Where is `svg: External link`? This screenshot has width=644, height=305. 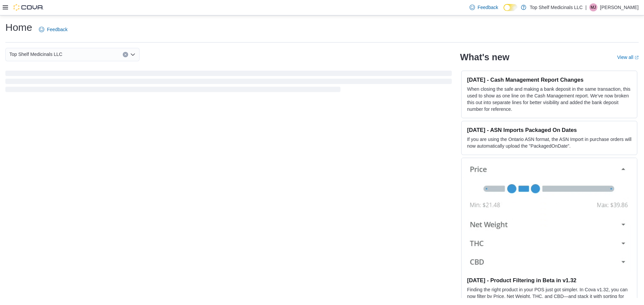 svg: External link is located at coordinates (636, 57).